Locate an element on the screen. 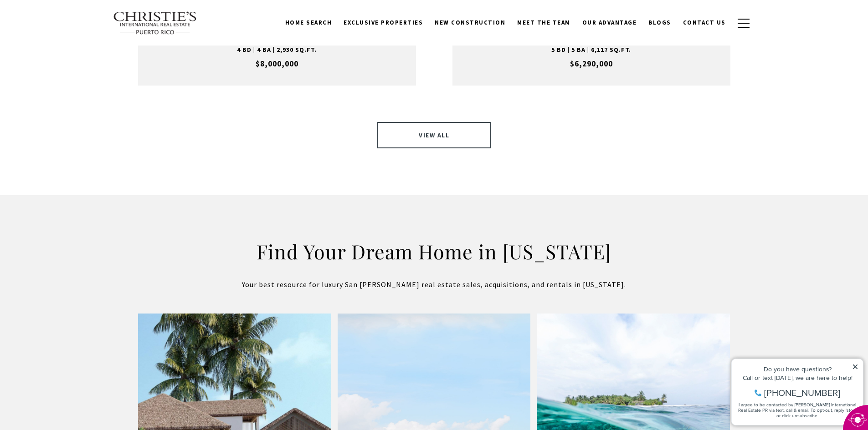 The image size is (868, 430). span: Contact Us is located at coordinates (704, 23).